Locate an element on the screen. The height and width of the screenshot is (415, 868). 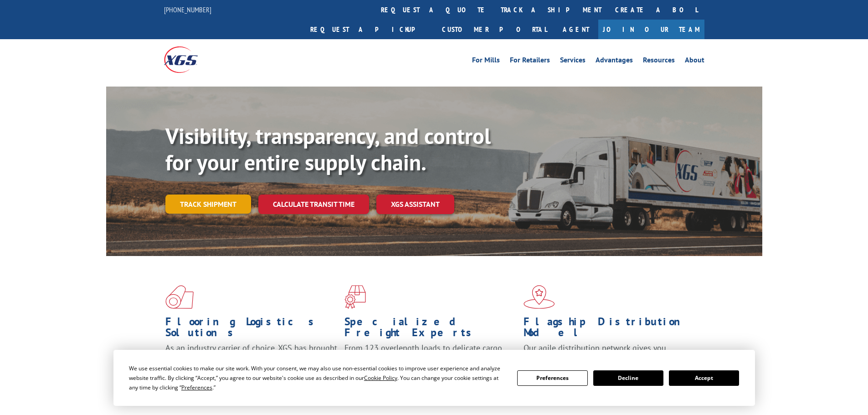
a: XGS ASSISTANT is located at coordinates (415, 204).